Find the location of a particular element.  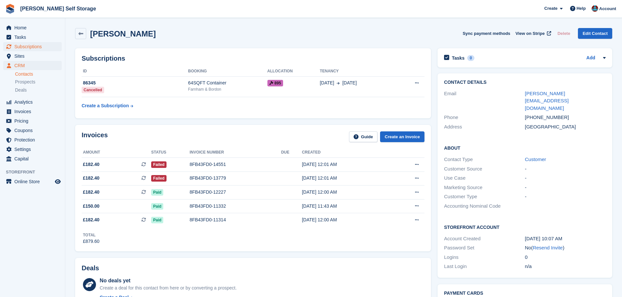

div: Address is located at coordinates (484, 127).